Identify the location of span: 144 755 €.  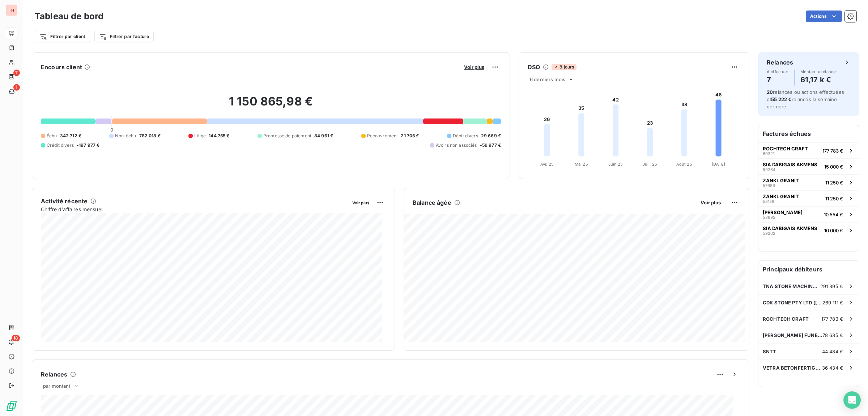
(219, 136).